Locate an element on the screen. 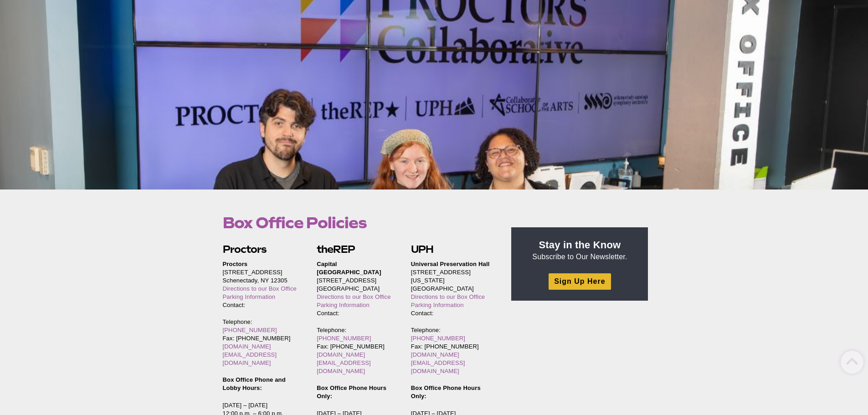 The width and height of the screenshot is (868, 415). h2: Proctors is located at coordinates (263, 249).